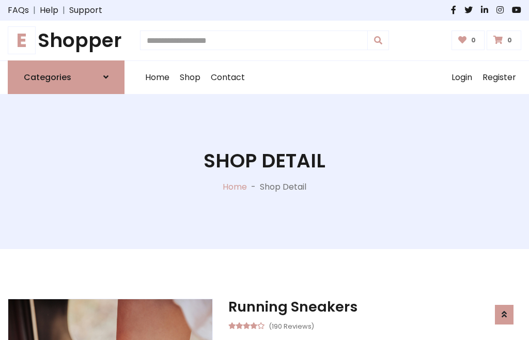  I want to click on small: (190 Reviews), so click(291, 326).